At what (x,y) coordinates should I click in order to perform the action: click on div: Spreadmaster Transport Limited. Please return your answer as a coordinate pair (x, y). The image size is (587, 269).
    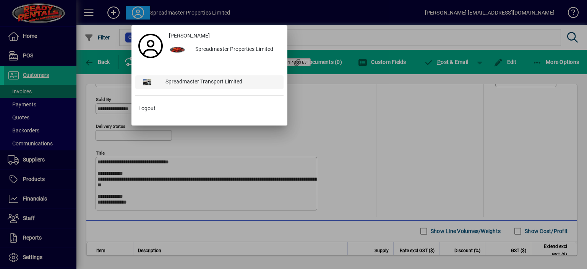
    Looking at the image, I should click on (221, 82).